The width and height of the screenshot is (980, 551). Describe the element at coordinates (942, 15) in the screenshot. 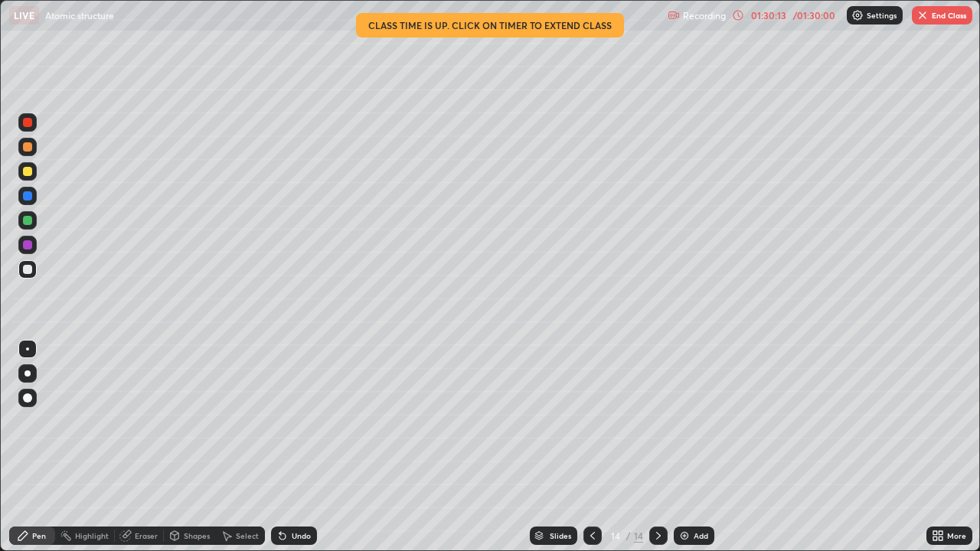

I see `button: End Class` at that location.